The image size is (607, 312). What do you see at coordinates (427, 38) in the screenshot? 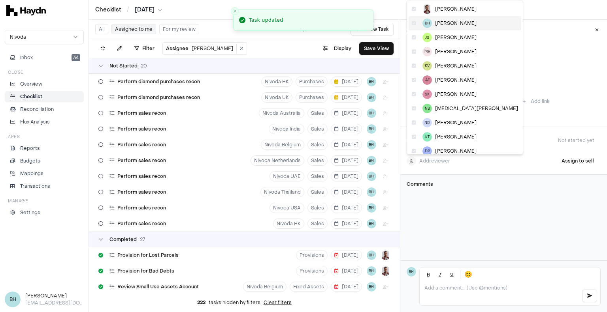
I see `span: JS` at bounding box center [427, 38].